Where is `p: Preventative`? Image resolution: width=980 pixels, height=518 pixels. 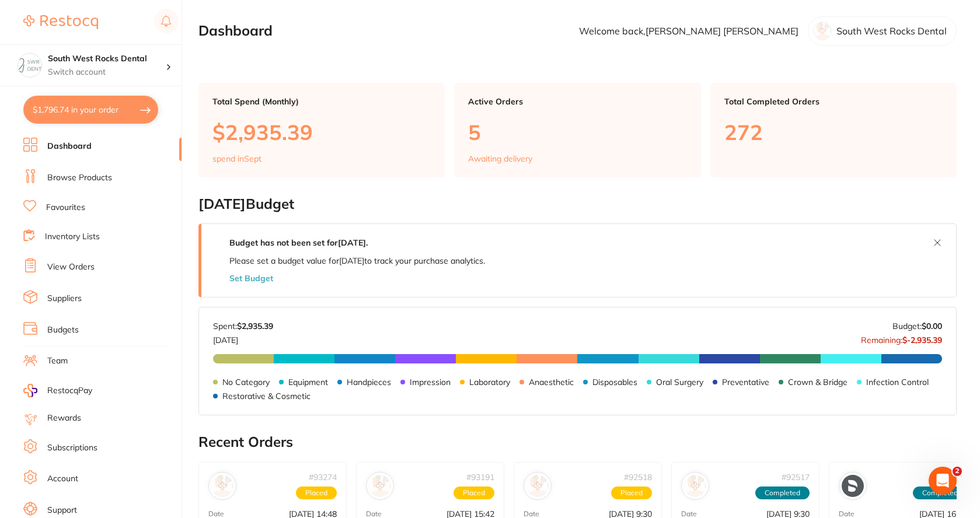
p: Preventative is located at coordinates (745, 382).